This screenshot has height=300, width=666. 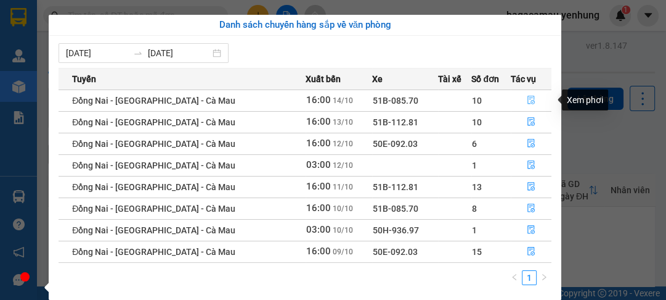 I want to click on input: Đến ngày, so click(x=179, y=53).